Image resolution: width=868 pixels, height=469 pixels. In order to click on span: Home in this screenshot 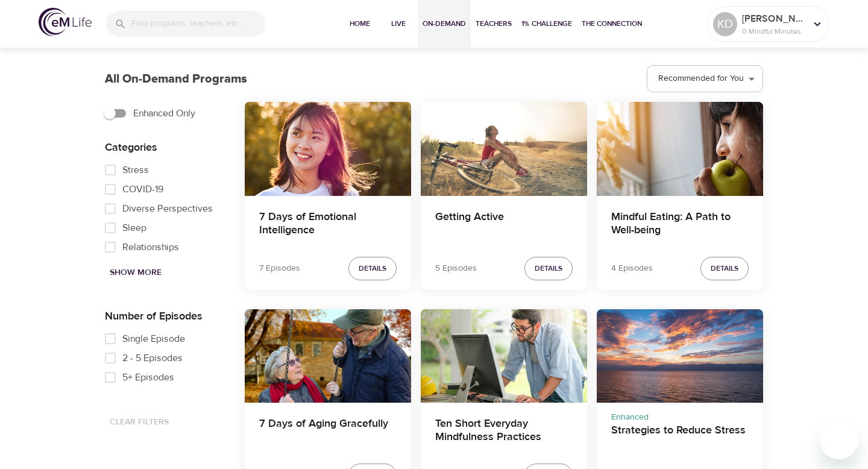, I will do `click(360, 24)`.